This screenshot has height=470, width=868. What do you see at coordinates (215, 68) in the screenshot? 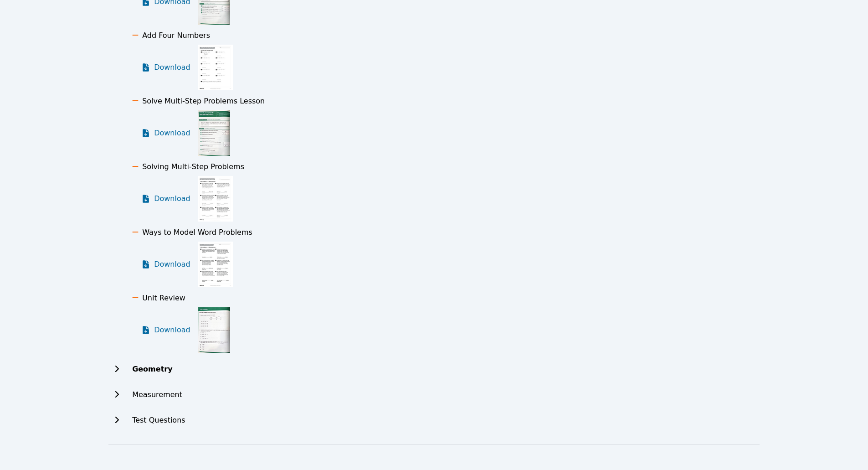
I see `img: Add Four Numbers` at bounding box center [215, 68].